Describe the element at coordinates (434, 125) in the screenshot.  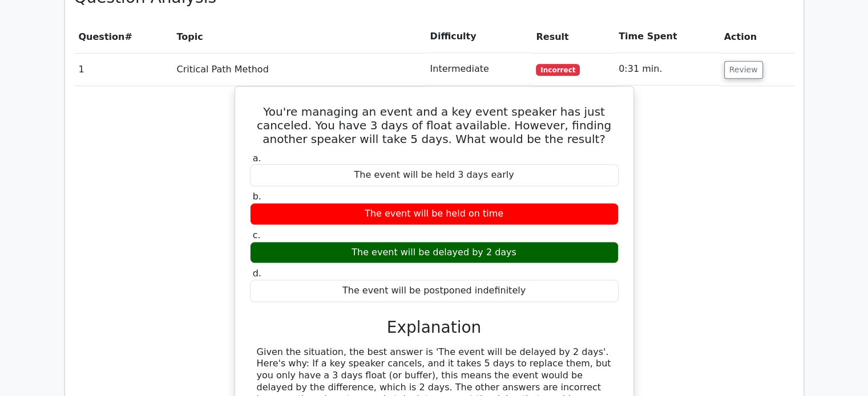
I see `h5: You're managing an event and a key event speaker has just canceled. You have 3 days of float avai...` at that location.